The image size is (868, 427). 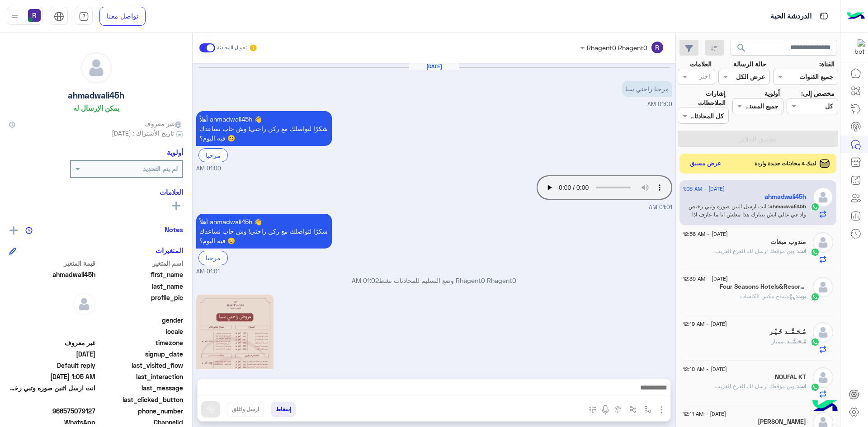 What do you see at coordinates (52, 411) in the screenshot?
I see `span: 966575079127` at bounding box center [52, 411].